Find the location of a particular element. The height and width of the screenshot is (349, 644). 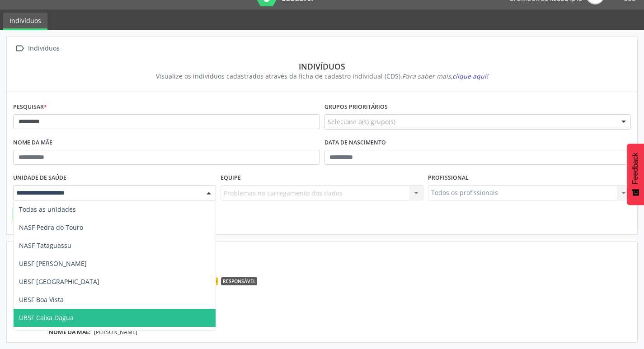

span: NASF Pedra do Touro is located at coordinates (51, 227).